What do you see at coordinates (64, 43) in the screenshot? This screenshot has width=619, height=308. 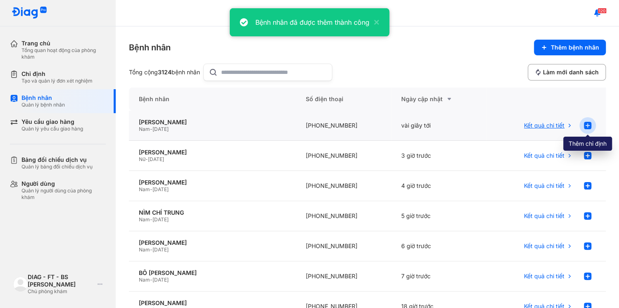 I see `div: Trang chủ` at bounding box center [64, 43].